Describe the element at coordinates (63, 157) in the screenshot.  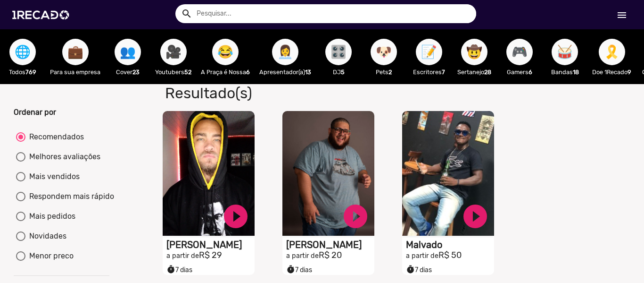
I see `div: Melhores avaliações` at that location.